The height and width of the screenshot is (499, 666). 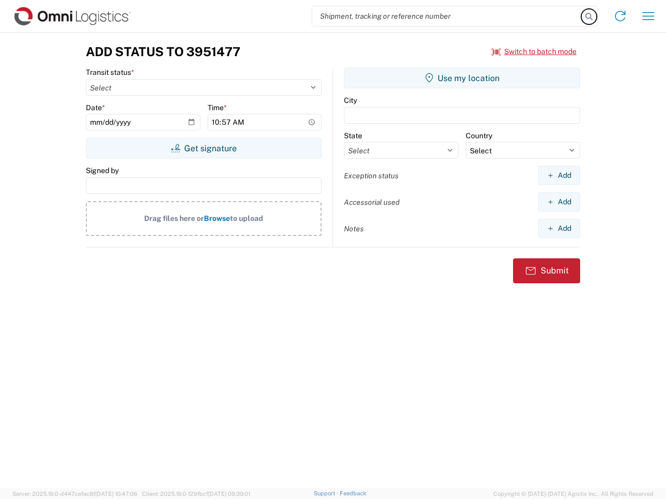 I want to click on label: State, so click(x=353, y=136).